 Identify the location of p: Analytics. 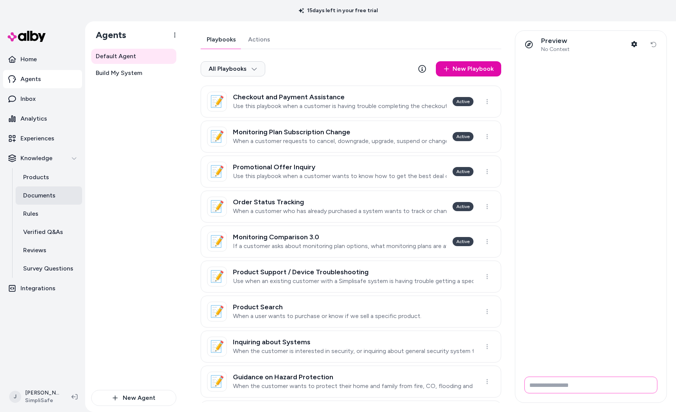
(34, 119).